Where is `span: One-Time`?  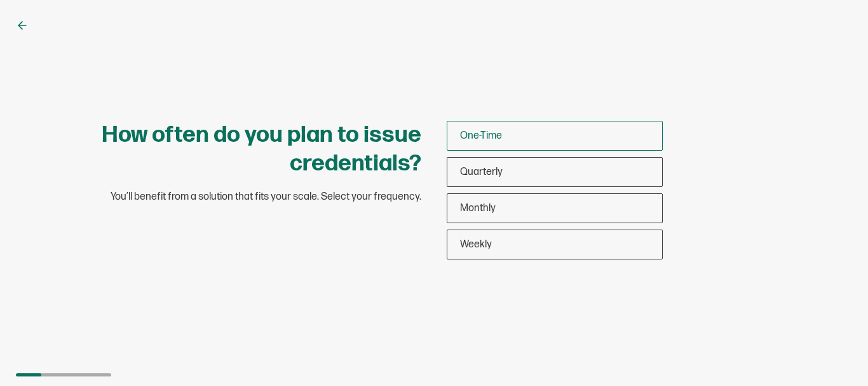 span: One-Time is located at coordinates (481, 135).